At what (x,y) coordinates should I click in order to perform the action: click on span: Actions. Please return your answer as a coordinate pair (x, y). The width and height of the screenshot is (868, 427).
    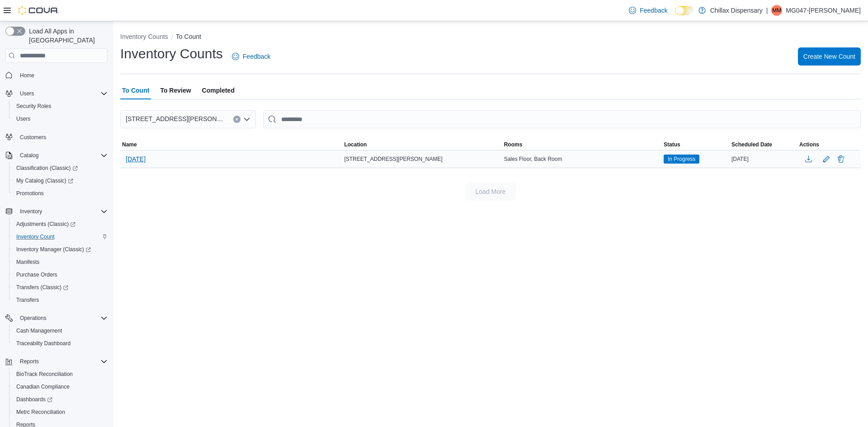
    Looking at the image, I should click on (809, 145).